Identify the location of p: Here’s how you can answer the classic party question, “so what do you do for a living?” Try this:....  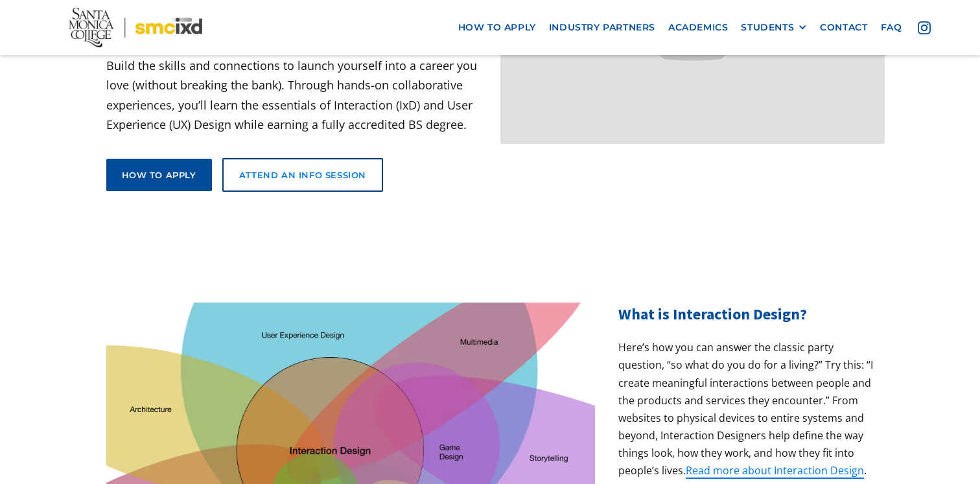
(746, 409).